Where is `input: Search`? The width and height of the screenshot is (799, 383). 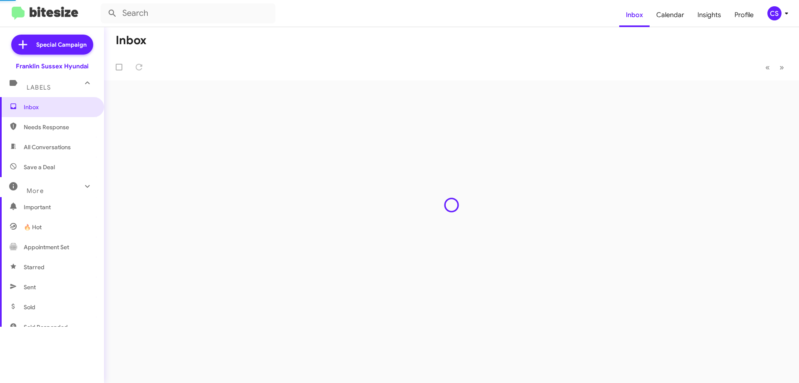 input: Search is located at coordinates (188, 13).